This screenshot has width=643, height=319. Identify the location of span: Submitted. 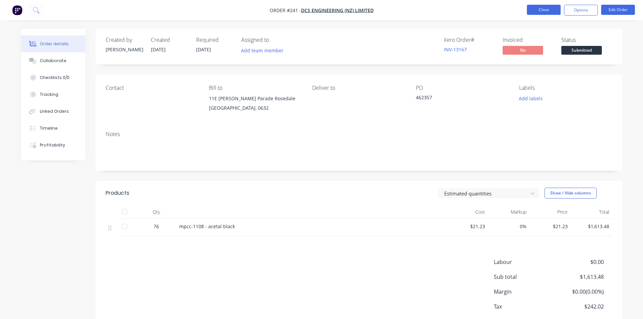
(581, 50).